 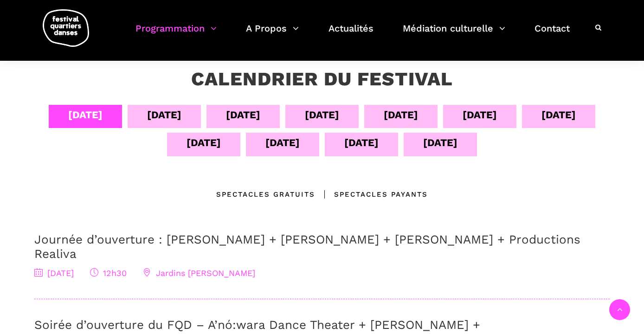 What do you see at coordinates (553, 34) in the screenshot?
I see `a: Contact` at bounding box center [553, 34].